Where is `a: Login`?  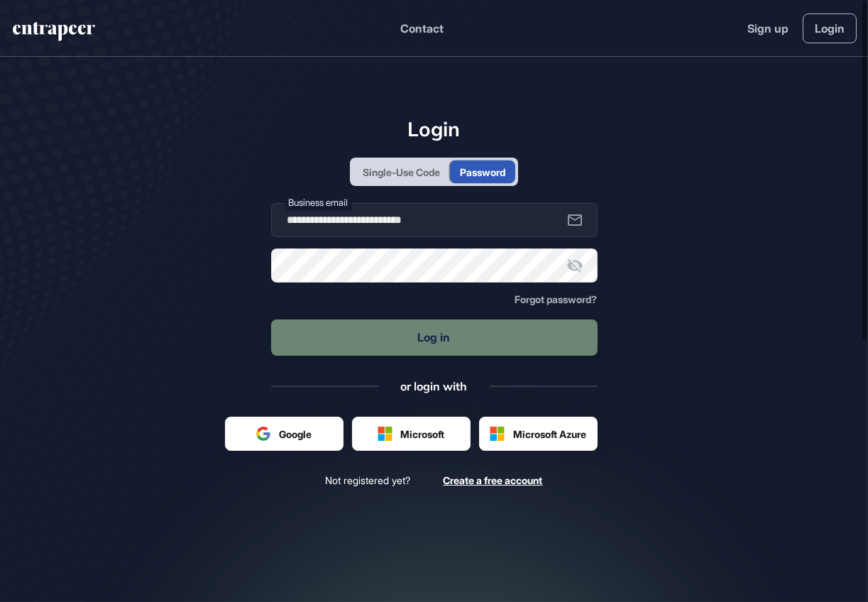
a: Login is located at coordinates (829, 28).